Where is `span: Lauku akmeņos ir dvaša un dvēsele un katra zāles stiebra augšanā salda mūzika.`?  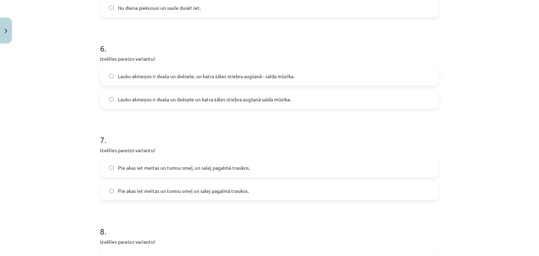
span: Lauku akmeņos ir dvaša un dvēsele un katra zāles stiebra augšanā salda mūzika. is located at coordinates (204, 99).